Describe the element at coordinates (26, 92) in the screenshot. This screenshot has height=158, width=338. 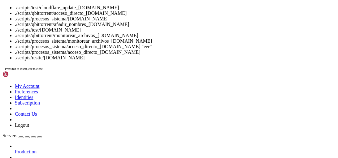
I see `a: Preferences` at that location.